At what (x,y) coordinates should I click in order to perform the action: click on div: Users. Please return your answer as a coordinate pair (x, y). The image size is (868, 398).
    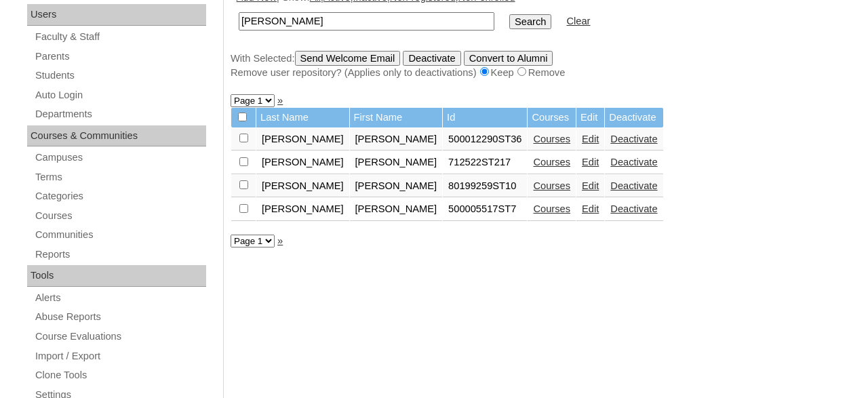
    Looking at the image, I should click on (117, 15).